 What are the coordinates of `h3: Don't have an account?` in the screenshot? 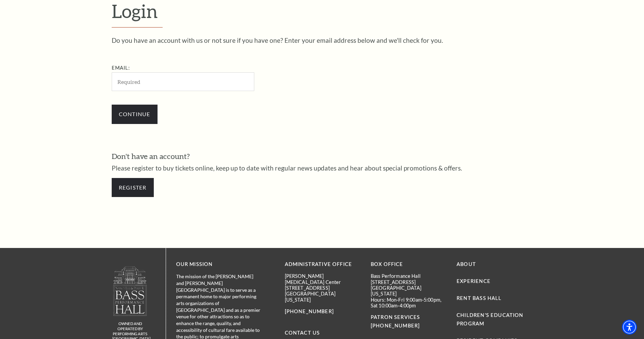 It's located at (322, 157).